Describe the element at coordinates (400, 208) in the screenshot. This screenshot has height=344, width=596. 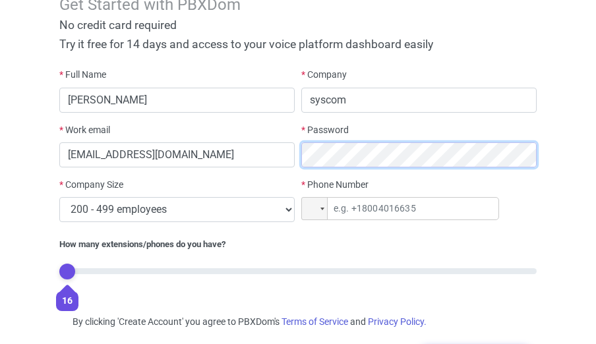
I see `input: e.g. +18004016635` at that location.